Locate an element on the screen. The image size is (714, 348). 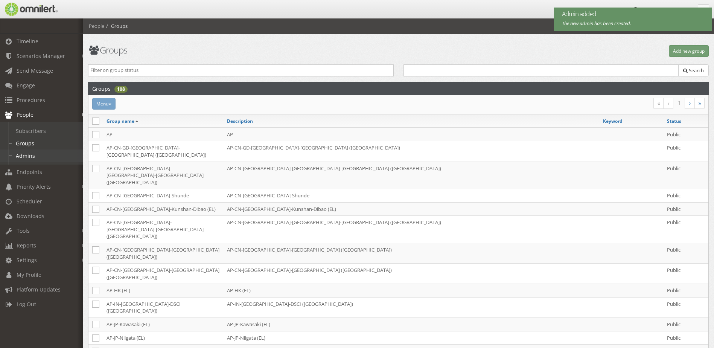
a: Previous is located at coordinates (669, 103).